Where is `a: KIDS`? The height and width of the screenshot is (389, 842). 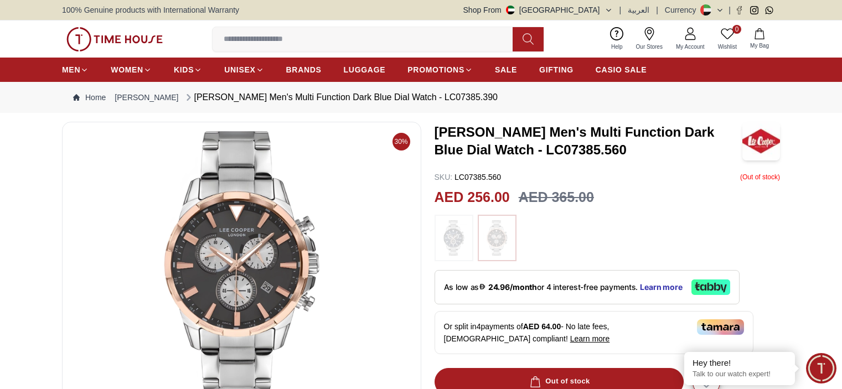 a: KIDS is located at coordinates (188, 70).